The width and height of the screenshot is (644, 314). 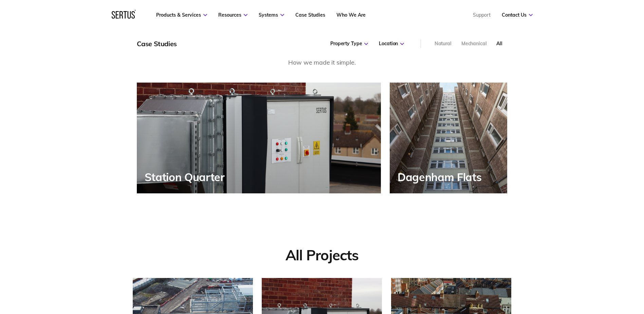 I want to click on div: Mechanical, so click(x=474, y=44).